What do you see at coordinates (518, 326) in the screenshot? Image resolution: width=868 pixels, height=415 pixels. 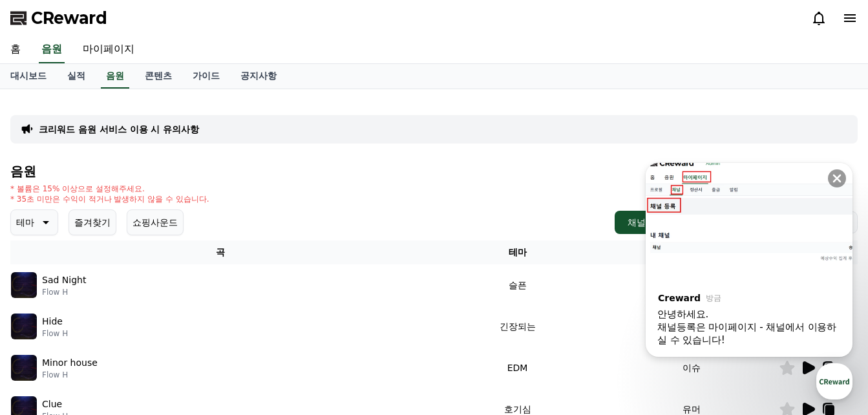 I see `td: 긴장되는` at bounding box center [518, 326].